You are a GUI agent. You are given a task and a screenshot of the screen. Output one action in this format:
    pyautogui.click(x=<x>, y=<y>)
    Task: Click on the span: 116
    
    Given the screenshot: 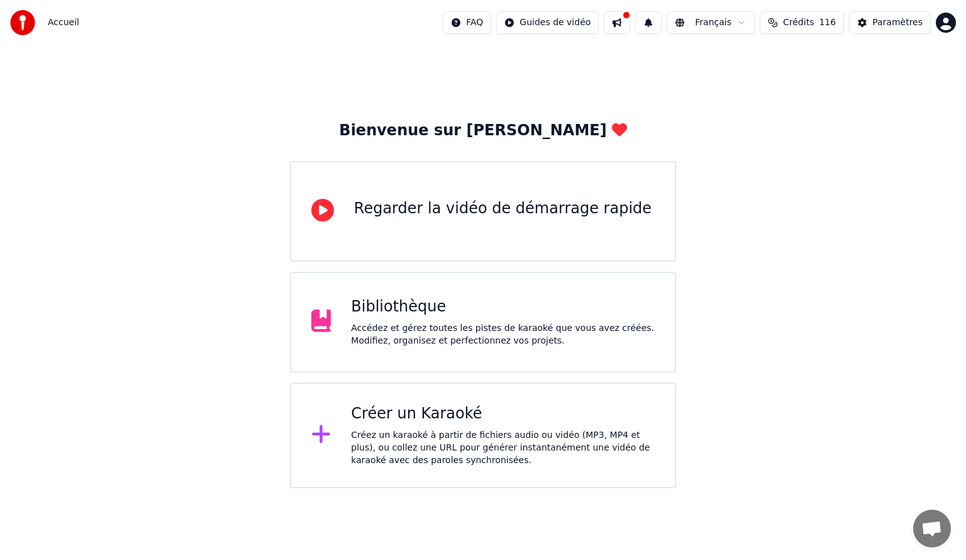 What is the action you would take?
    pyautogui.click(x=827, y=23)
    